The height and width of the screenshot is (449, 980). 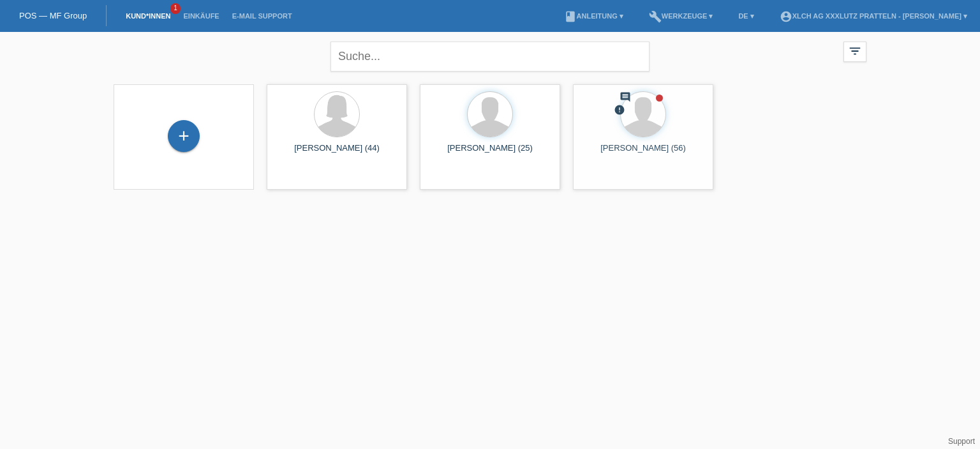 I want to click on a: DE ▾, so click(x=746, y=16).